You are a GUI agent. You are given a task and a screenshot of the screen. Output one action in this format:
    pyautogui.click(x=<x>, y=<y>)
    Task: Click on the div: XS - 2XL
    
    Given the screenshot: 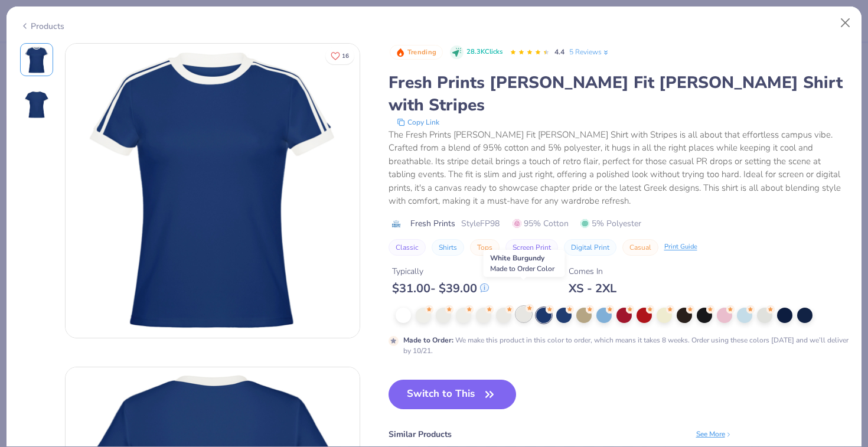 What is the action you would take?
    pyautogui.click(x=592, y=288)
    